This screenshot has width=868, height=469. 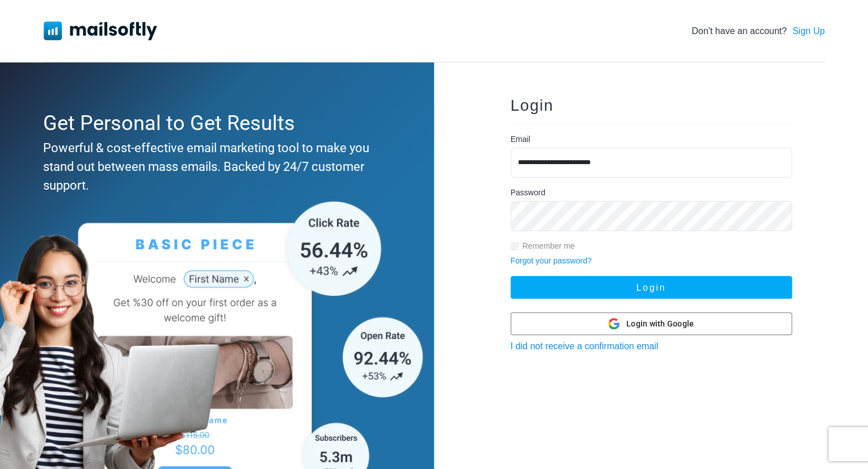 I want to click on button: Login with Google, so click(x=651, y=324).